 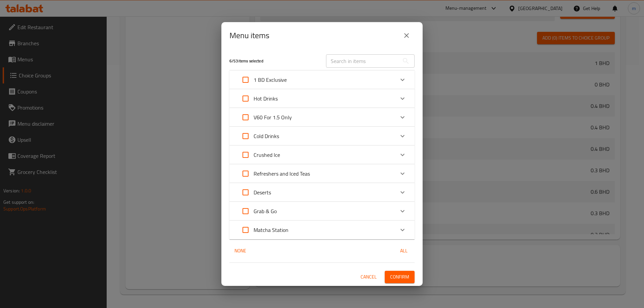 What do you see at coordinates (363, 61) in the screenshot?
I see `input: Search in items` at bounding box center [363, 61].